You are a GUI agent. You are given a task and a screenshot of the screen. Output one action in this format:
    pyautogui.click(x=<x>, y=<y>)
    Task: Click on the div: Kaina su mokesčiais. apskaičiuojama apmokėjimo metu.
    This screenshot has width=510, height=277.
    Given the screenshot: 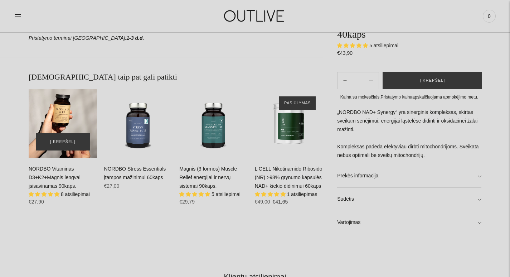 What is the action you would take?
    pyautogui.click(x=409, y=97)
    